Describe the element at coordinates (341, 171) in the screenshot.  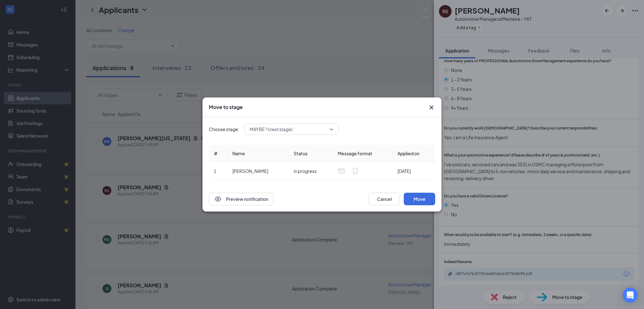
I see `svg: Email` at that location.